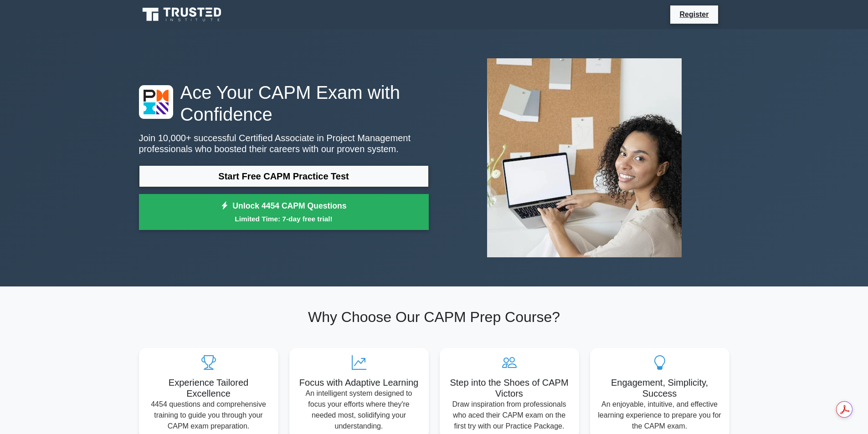  I want to click on p: 4454 questions and comprehensive training to guide you through your CAPM exam preparation., so click(209, 415).